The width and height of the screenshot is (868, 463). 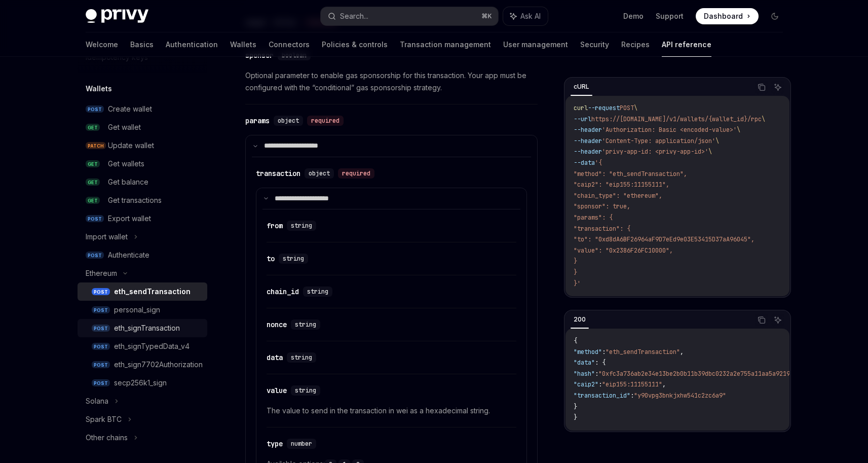 What do you see at coordinates (355, 45) in the screenshot?
I see `a: Policies & controls` at bounding box center [355, 45].